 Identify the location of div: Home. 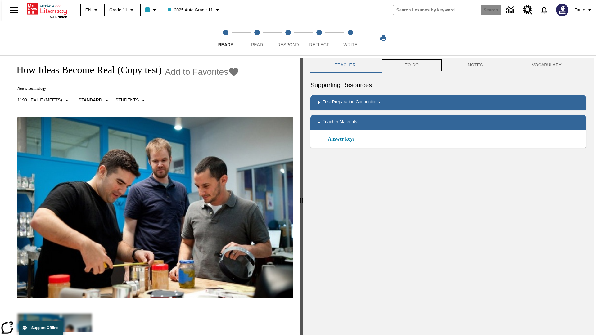
(47, 11).